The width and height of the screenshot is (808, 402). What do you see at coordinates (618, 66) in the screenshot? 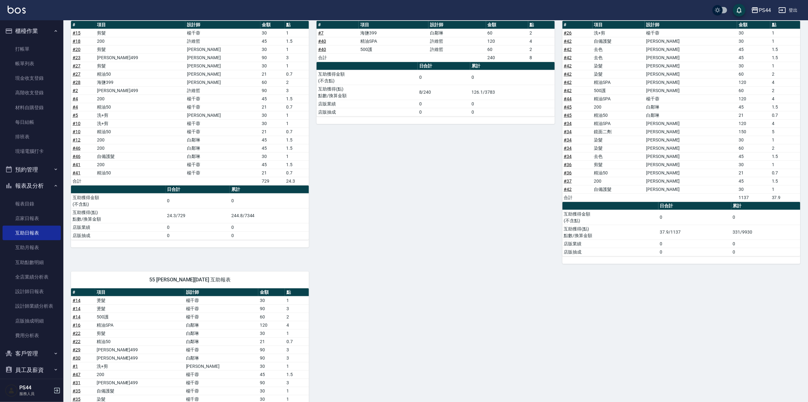
I see `td: 染髮` at bounding box center [618, 66].